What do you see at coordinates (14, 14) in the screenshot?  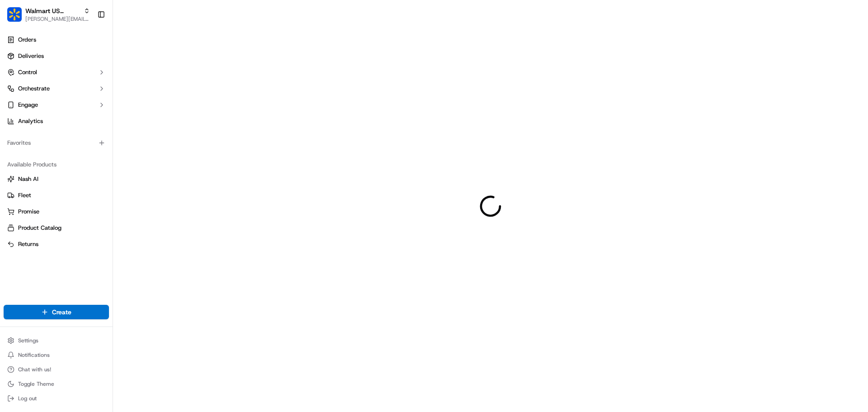 I see `img: Walmart US Stores` at bounding box center [14, 14].